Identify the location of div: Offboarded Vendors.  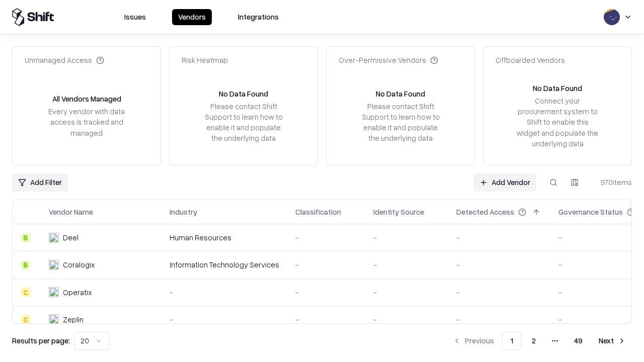
(531, 60).